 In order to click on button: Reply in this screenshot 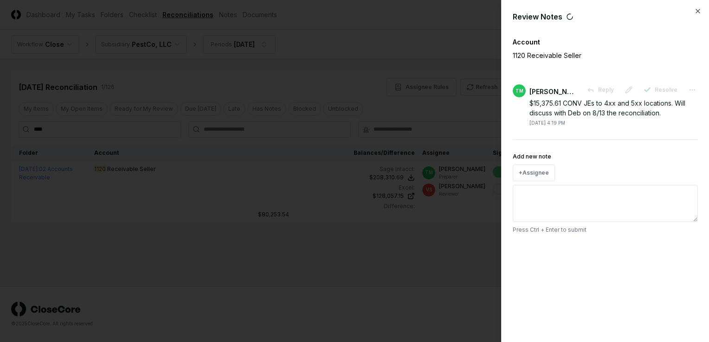, I will do `click(600, 90)`.